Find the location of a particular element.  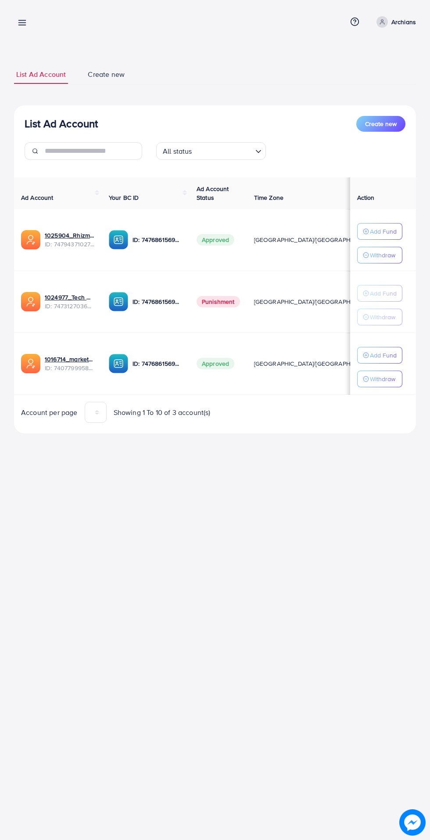

h3: List Ad Account is located at coordinates (61, 123).